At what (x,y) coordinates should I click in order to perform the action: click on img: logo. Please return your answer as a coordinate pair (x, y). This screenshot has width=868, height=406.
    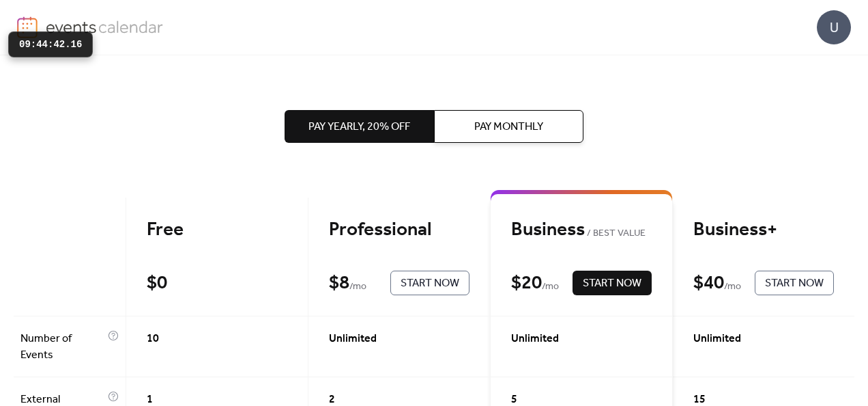
    Looking at the image, I should click on (28, 28).